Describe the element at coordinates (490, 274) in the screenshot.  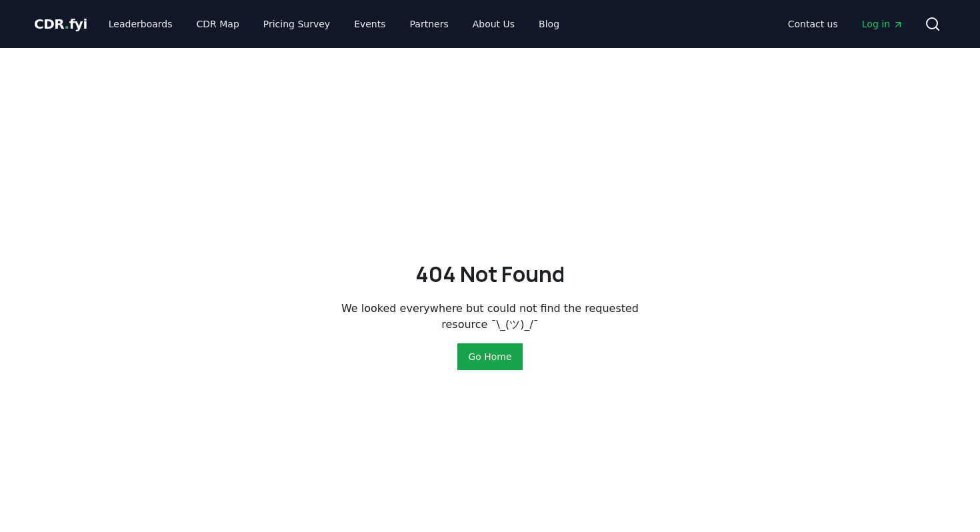
I see `h2: 404 Not Found` at that location.